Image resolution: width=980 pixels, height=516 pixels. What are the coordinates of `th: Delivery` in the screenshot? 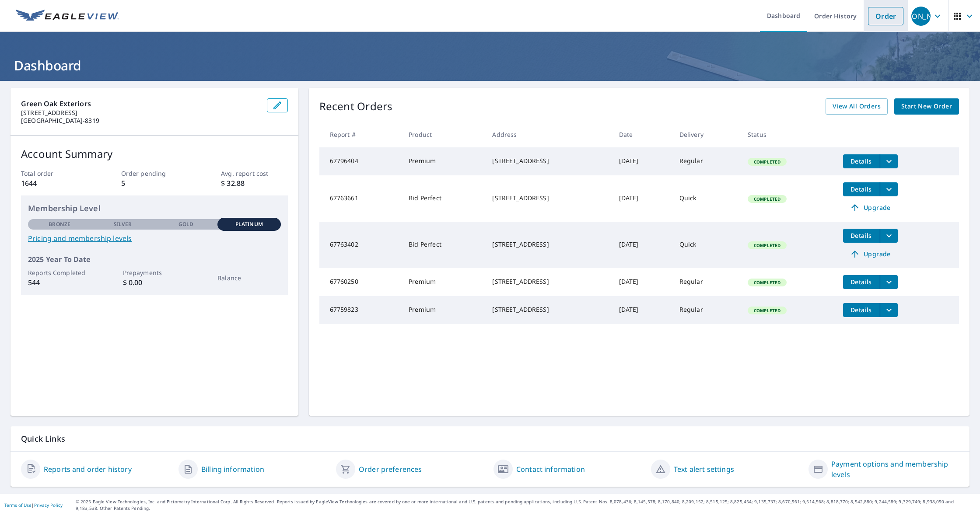 It's located at (706, 134).